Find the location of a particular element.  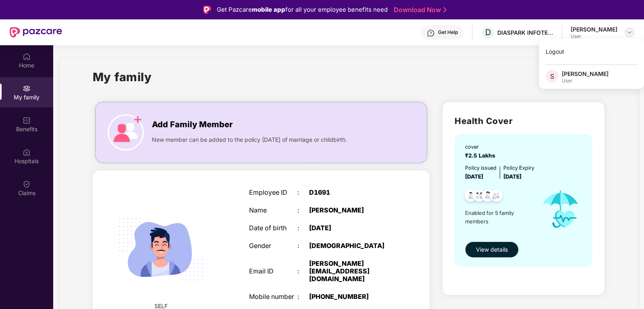

img: svg+xml;base64,PHN2ZyBpZD0iSG9zcGl0YWxzIiB4bWxucz0iaHR0cDovL3d3dy53My5vcmcvMjAwMC9zdmciIHdpZHRoPS... is located at coordinates (27, 152).